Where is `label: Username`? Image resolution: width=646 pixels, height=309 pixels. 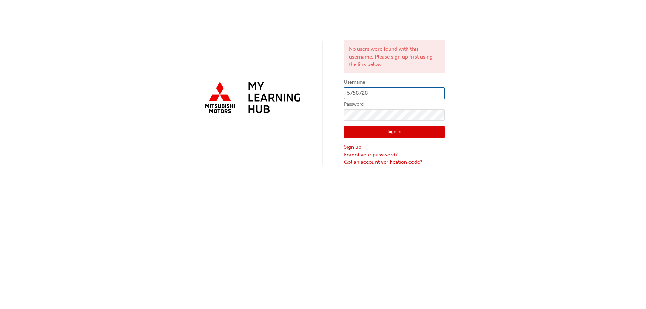
label: Username is located at coordinates (394, 82).